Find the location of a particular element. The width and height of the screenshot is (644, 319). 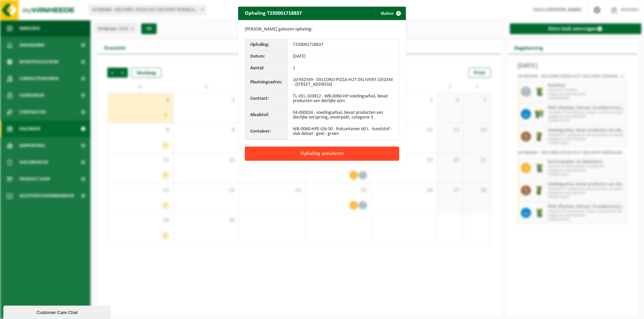

td: TL-VEL-103812 - WB-0060-HP voedingsafval, bevat producten van dierlijke oors is located at coordinates (343, 99).